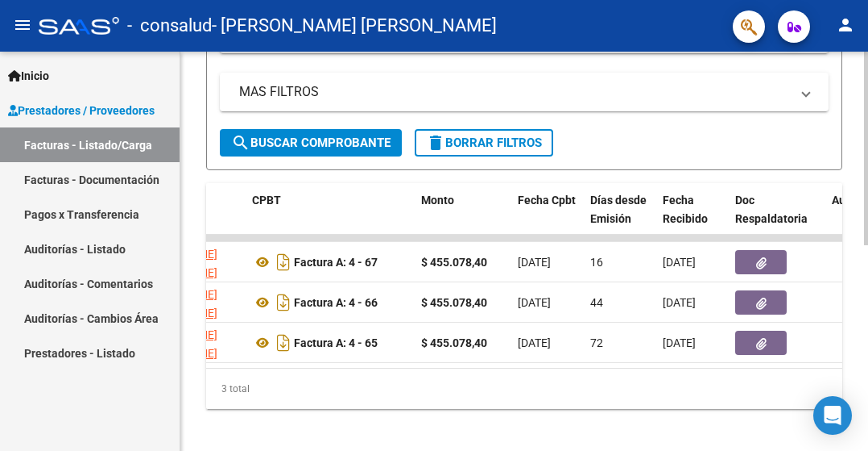 This screenshot has width=868, height=451. What do you see at coordinates (621, 218) in the screenshot?
I see `datatable-header-cell: Días desde Emisión` at bounding box center [621, 218].